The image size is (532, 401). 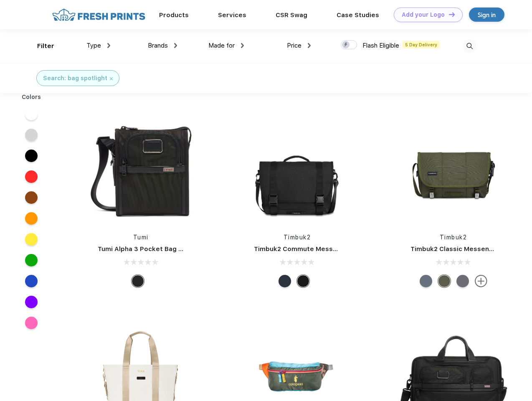 What do you see at coordinates (463, 281) in the screenshot?
I see `div: Eco Army Pop` at bounding box center [463, 281].